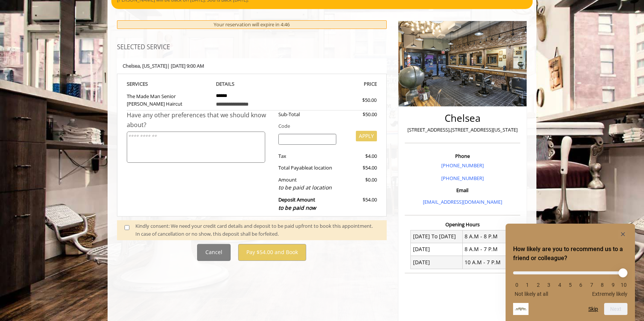 The image size is (644, 321). What do you see at coordinates (528, 285) in the screenshot?
I see `li: 1` at bounding box center [528, 285].